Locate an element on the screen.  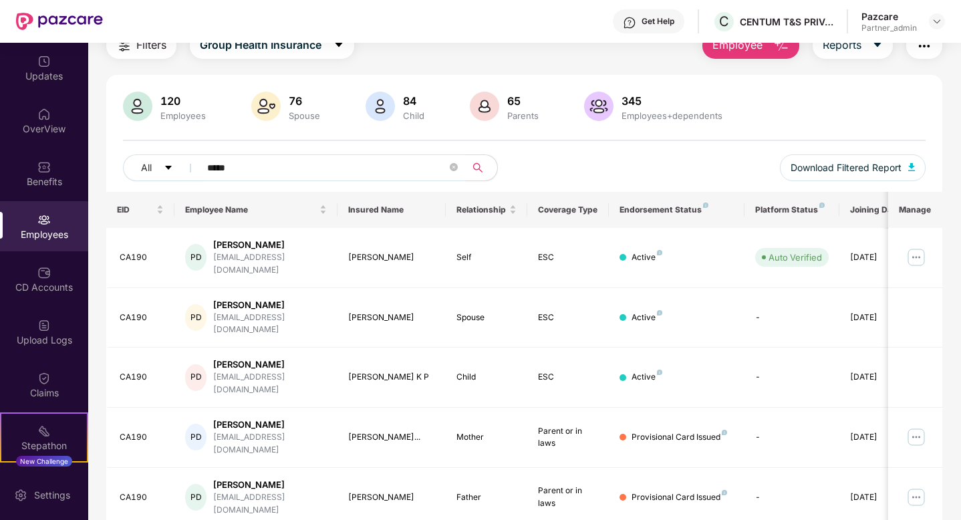
th: Employee Name is located at coordinates (256, 210).